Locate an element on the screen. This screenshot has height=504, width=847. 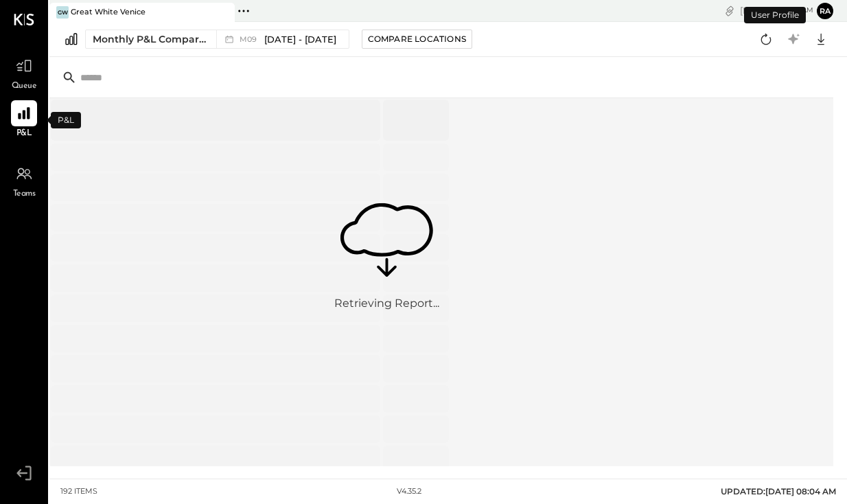
div: Monthly P&L Comparison is located at coordinates (150, 40).